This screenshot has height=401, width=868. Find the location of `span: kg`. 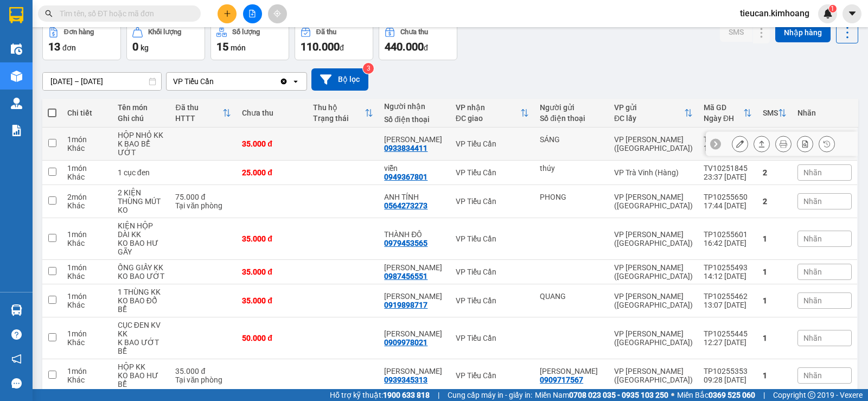

span: kg is located at coordinates (144, 48).